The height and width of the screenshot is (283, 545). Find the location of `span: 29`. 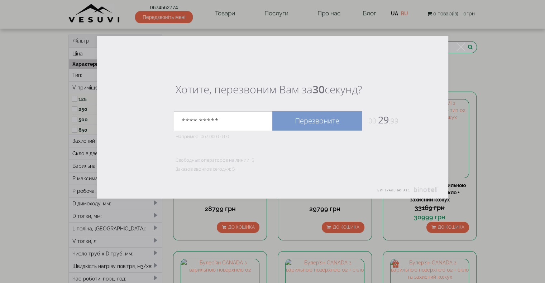

span: 29 is located at coordinates (380, 120).